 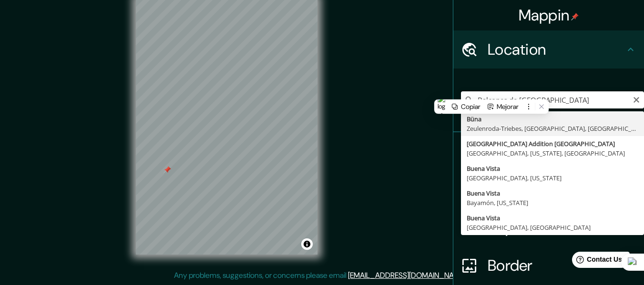 What do you see at coordinates (307, 244) in the screenshot?
I see `button: Toggle attribution` at bounding box center [307, 244].